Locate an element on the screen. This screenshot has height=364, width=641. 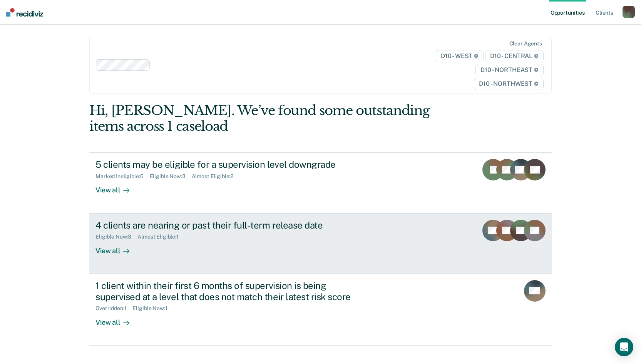
img: Recidiviz is located at coordinates (25, 12).